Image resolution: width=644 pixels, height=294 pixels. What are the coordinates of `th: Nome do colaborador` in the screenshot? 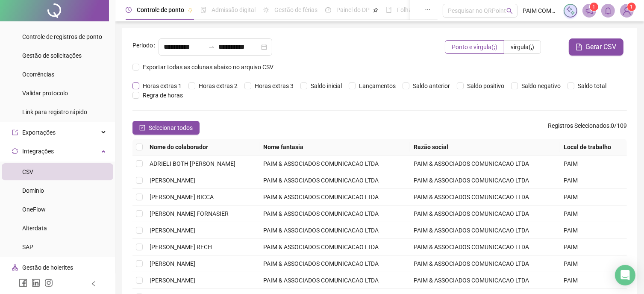 It's located at (203, 147).